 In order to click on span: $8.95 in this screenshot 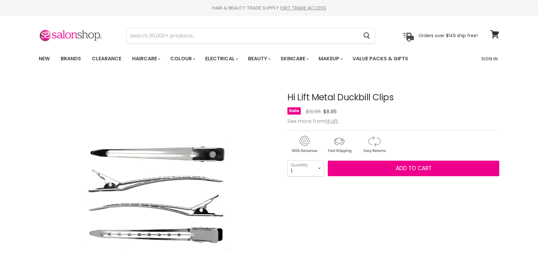, I will do `click(330, 112)`.